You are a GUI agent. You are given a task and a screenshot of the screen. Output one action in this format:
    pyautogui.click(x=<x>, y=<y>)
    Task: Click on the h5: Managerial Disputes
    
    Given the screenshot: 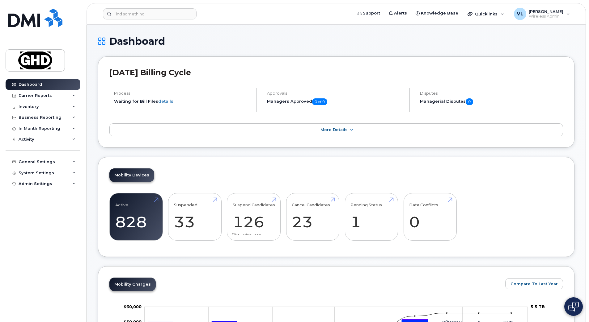 What is the action you would take?
    pyautogui.click(x=491, y=102)
    